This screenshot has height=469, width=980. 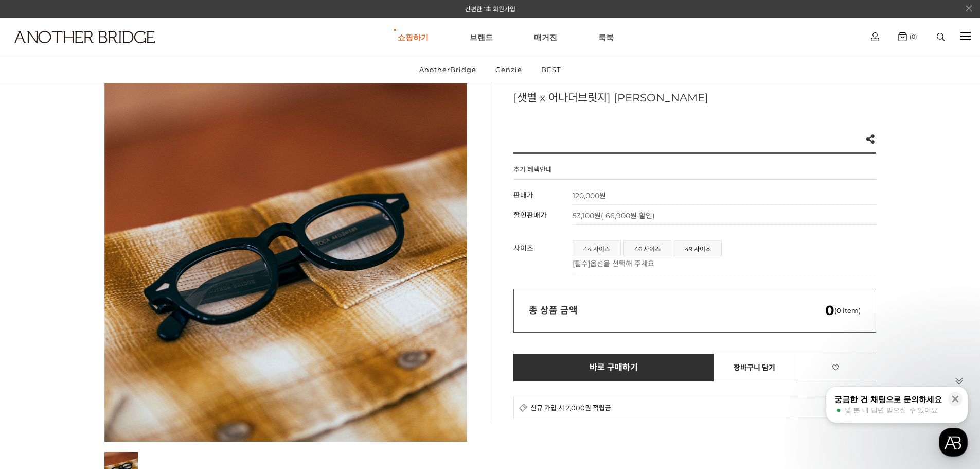 I want to click on li: 44 사이즈, so click(x=596, y=248).